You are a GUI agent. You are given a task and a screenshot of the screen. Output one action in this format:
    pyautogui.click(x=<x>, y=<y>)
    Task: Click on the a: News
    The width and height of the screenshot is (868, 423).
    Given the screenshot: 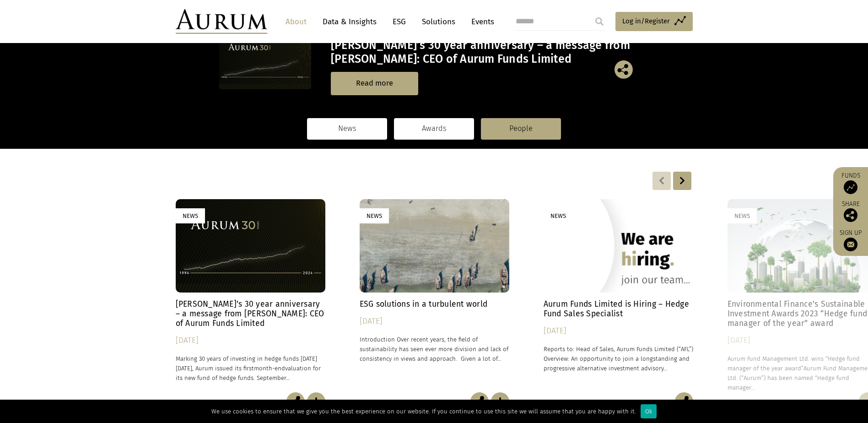 What is the action you would take?
    pyautogui.click(x=347, y=129)
    